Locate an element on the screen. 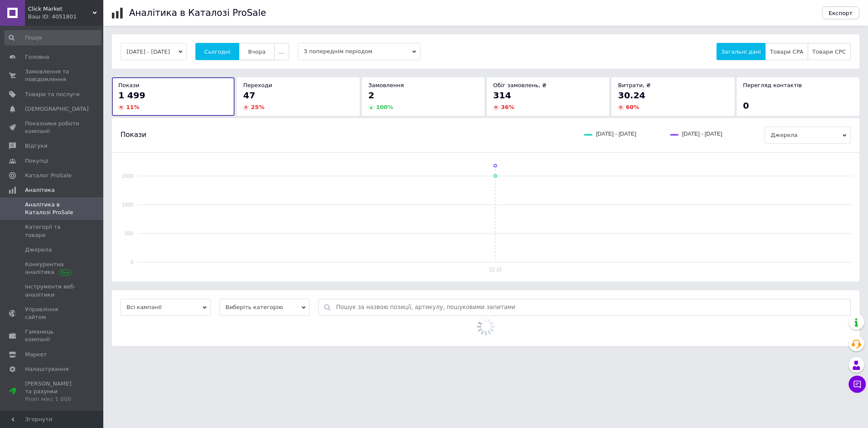 This screenshot has width=868, height=428. span: Налаштування is located at coordinates (47, 369).